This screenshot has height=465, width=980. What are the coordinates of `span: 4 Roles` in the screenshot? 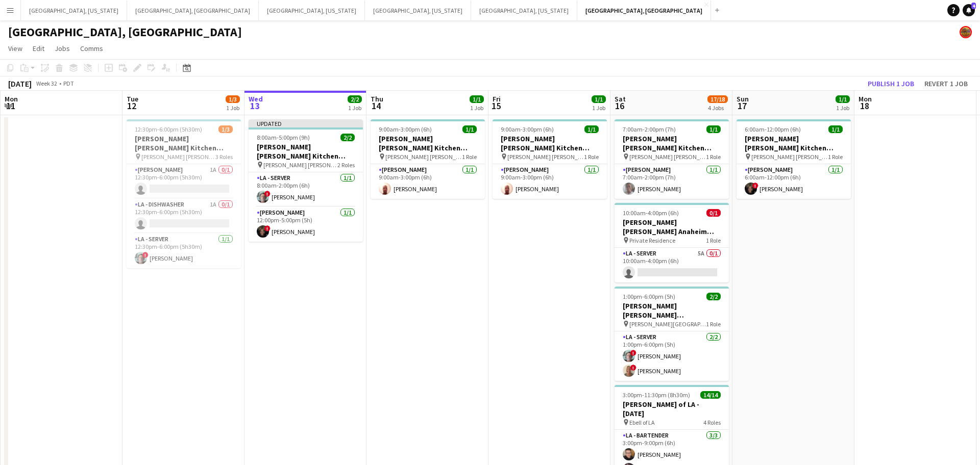 It's located at (712, 422).